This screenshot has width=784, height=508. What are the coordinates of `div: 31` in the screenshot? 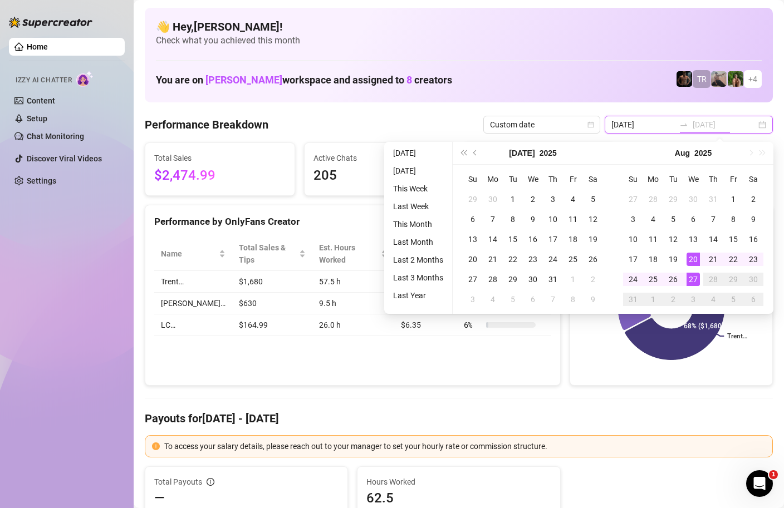 It's located at (553, 279).